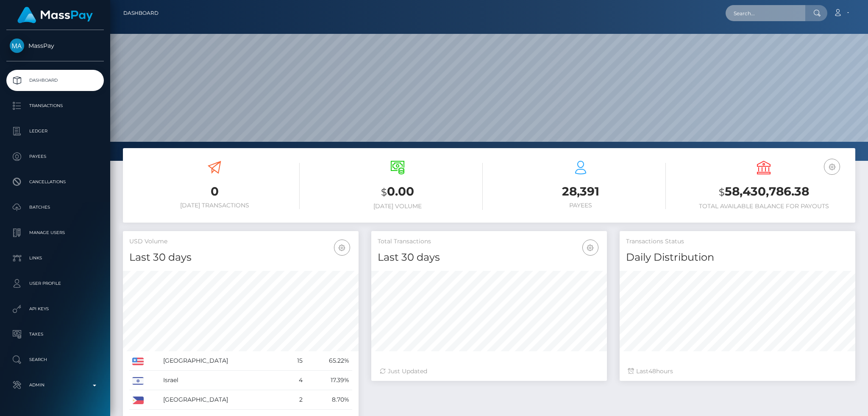  I want to click on span: MassPay, so click(55, 46).